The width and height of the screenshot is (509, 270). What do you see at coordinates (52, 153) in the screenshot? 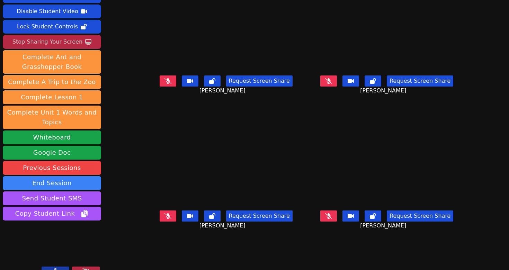
I see `a: Google Doc` at bounding box center [52, 153].